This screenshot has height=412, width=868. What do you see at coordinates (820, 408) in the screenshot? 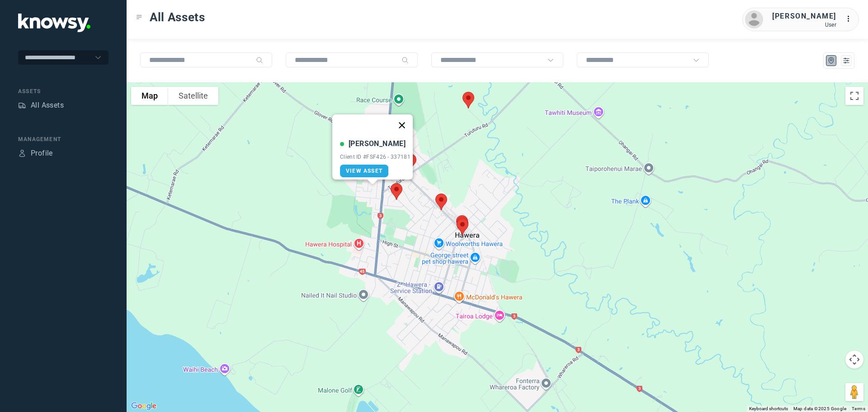
I see `span: Map data ©2025 Google` at bounding box center [820, 408].